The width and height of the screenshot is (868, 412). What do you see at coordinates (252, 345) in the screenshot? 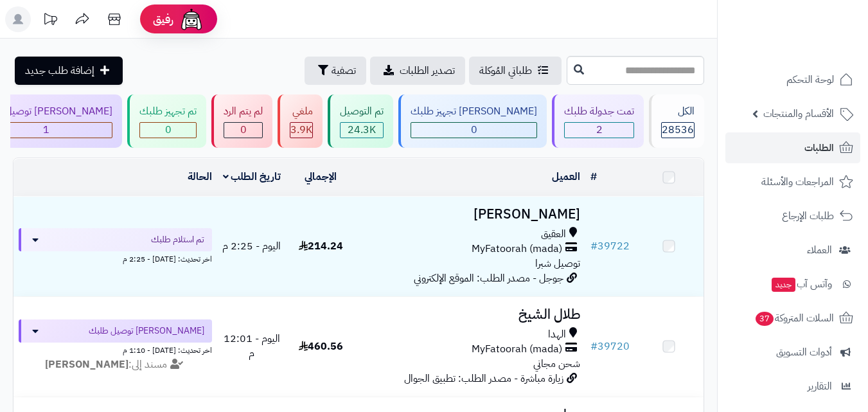
I see `span: اليوم - 12:01 م` at bounding box center [252, 345].